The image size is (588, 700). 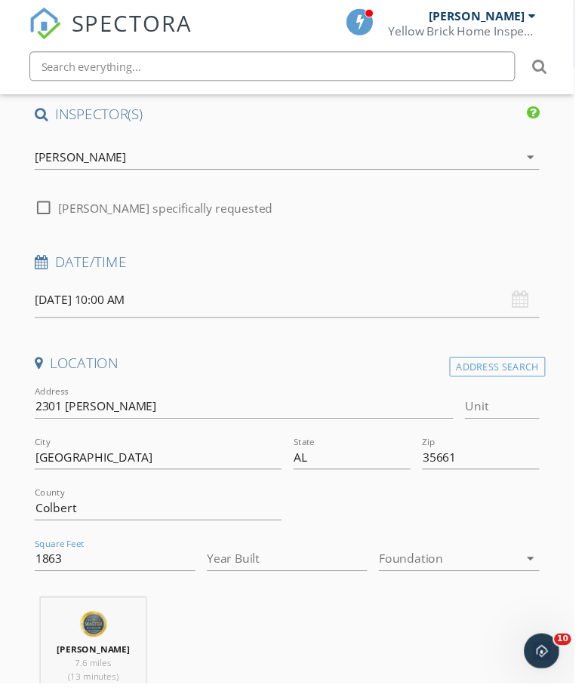 I want to click on img: 1cmilogoalternatenoshadow_3.png, so click(x=96, y=639).